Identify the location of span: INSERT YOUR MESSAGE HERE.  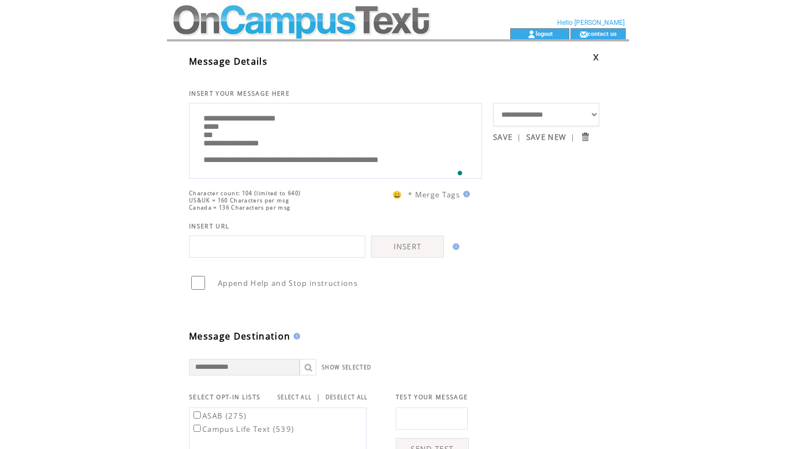
(239, 93).